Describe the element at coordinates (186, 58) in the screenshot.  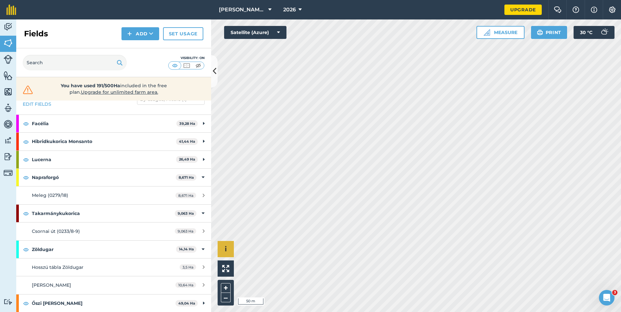
I see `div: Visibility: On` at that location.